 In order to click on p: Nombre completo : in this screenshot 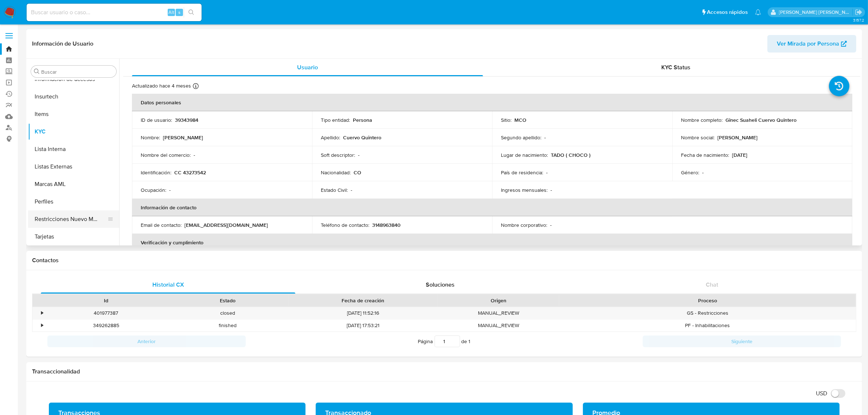, I will do `click(702, 120)`.